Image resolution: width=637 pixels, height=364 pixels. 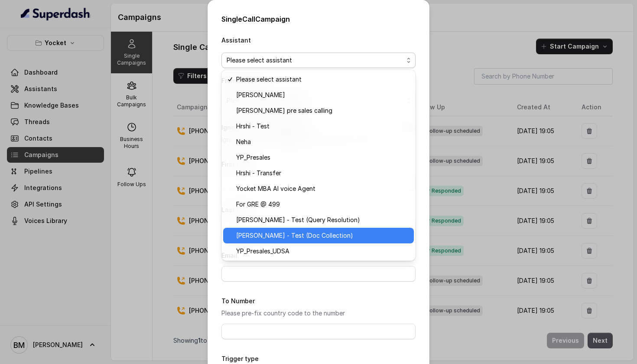 I want to click on span: Hrshi - Test, so click(x=323, y=126).